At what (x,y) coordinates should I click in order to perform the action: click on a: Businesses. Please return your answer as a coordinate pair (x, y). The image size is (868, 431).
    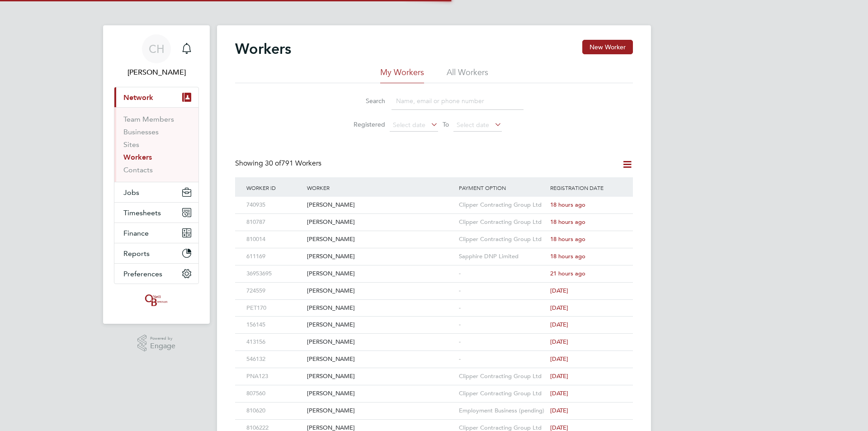
    Looking at the image, I should click on (141, 132).